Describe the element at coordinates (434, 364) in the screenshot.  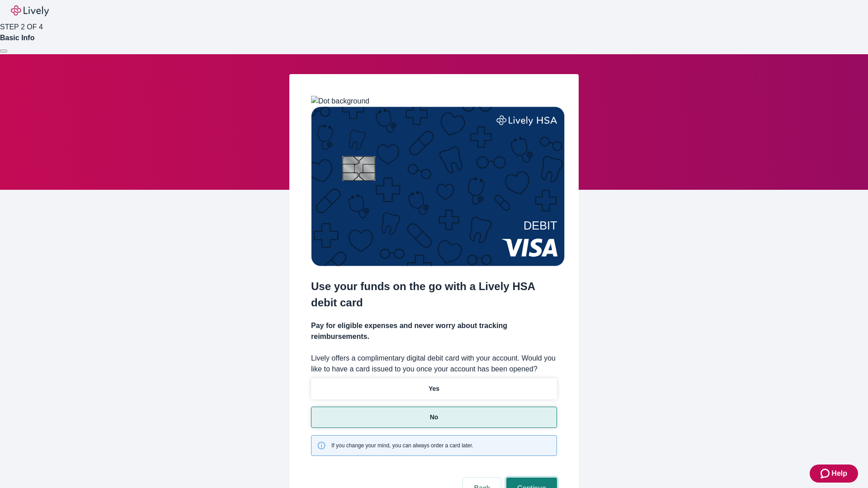
I see `label: Lively offers a complimentary digital debit card with your account. Would you like to have a card...` at that location.